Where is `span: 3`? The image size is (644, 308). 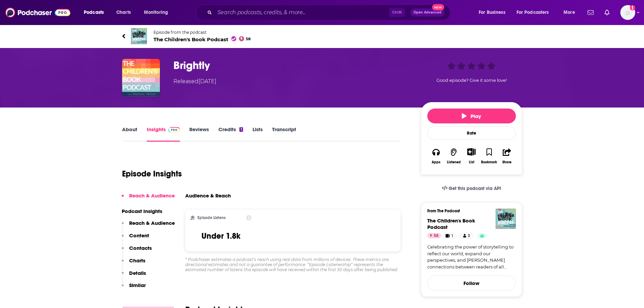
span: 3 is located at coordinates (469, 236).